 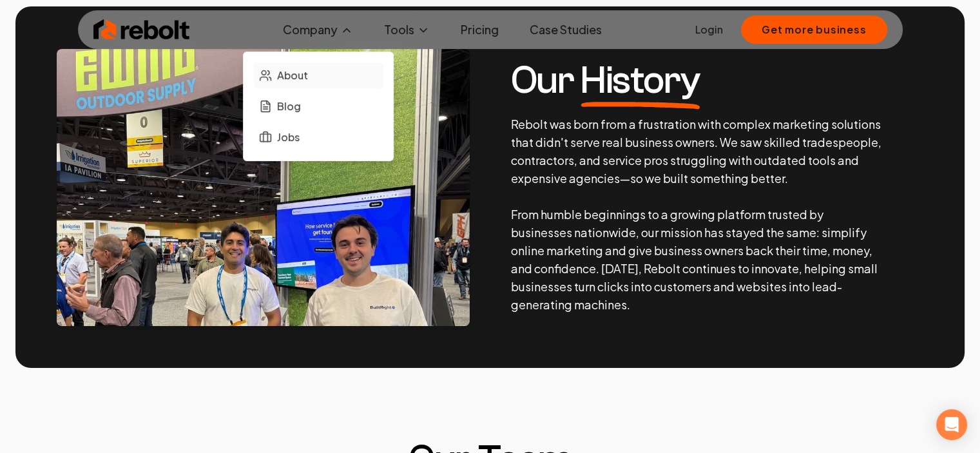 What do you see at coordinates (640, 80) in the screenshot?
I see `span: History` at bounding box center [640, 80].